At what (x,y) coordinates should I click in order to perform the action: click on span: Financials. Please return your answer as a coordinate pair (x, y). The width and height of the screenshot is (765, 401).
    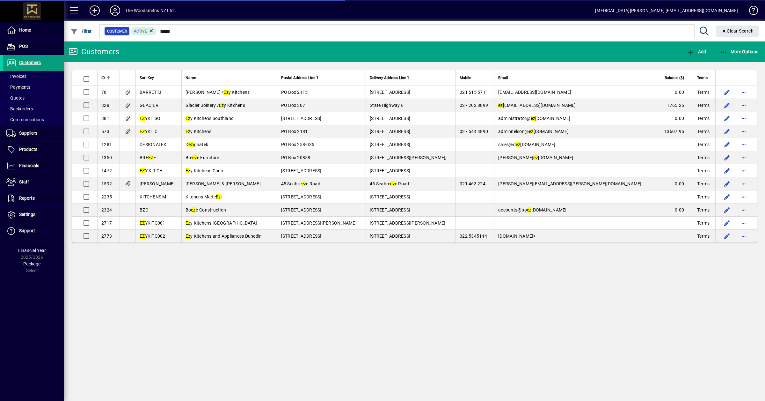
    Looking at the image, I should click on (29, 166).